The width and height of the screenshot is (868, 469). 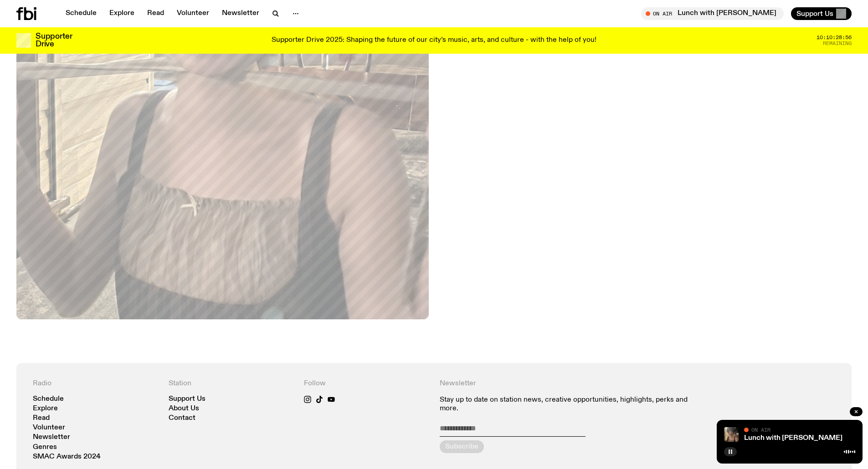 I want to click on h3: Supporter Drive, so click(x=54, y=40).